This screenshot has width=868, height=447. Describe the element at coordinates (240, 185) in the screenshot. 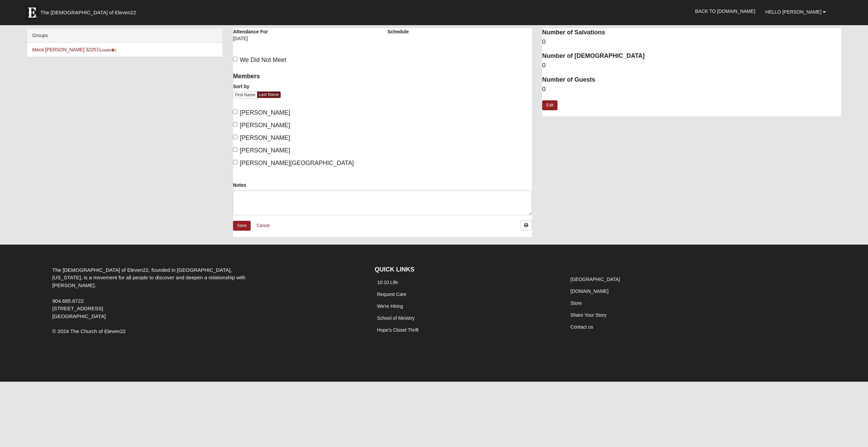

I see `label: Notes` at that location.